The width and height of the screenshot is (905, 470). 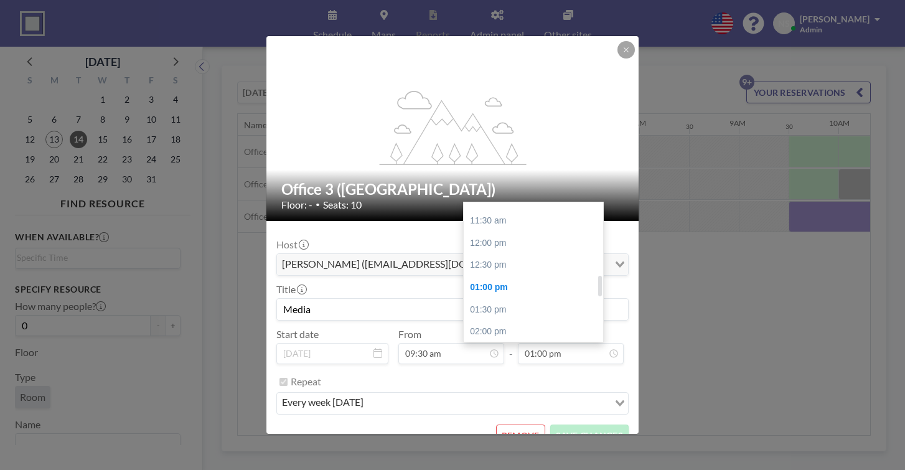 I want to click on div: 12:30 pm, so click(x=534, y=265).